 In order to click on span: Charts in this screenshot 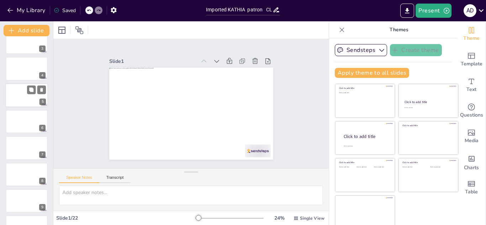, I will do `click(472, 168)`.